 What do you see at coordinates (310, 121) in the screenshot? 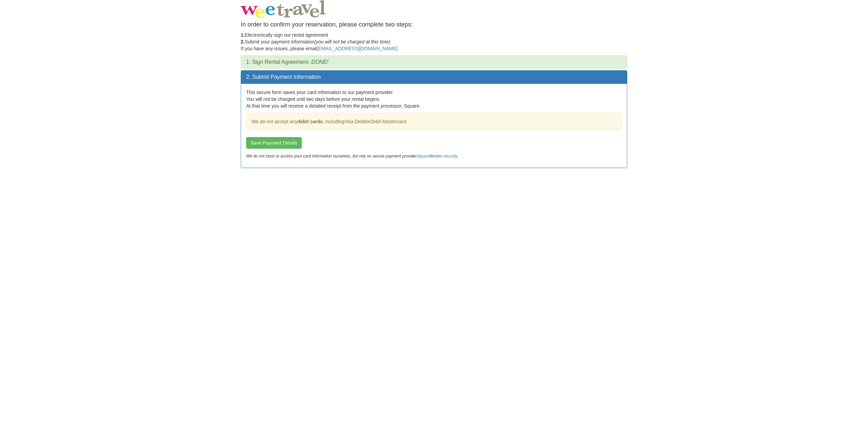
I see `strong: debit cards` at bounding box center [310, 121].